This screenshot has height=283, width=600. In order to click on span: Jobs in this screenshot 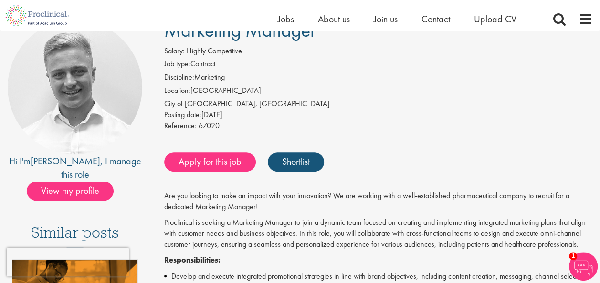, I will do `click(286, 19)`.